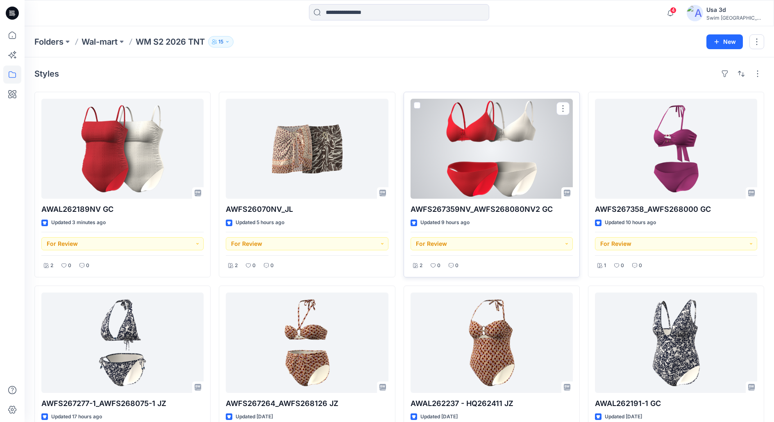  I want to click on a: AWAL262189NV GC, so click(123, 149).